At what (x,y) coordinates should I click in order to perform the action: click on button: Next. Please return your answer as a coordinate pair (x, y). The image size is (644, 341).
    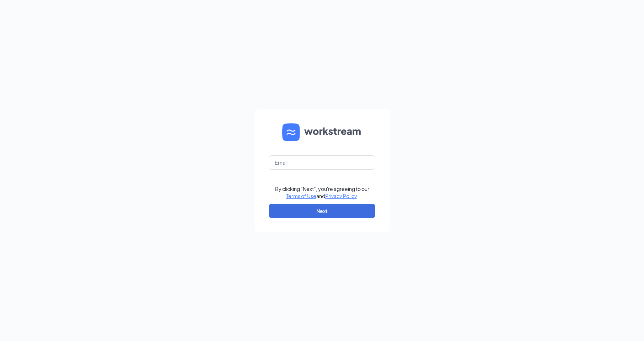
    Looking at the image, I should click on (322, 211).